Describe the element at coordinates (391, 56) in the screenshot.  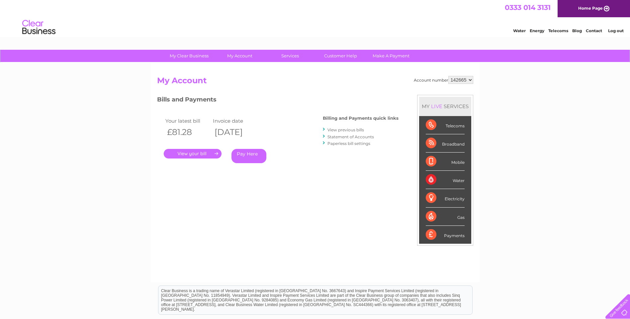
I see `a: Make A Payment` at that location.